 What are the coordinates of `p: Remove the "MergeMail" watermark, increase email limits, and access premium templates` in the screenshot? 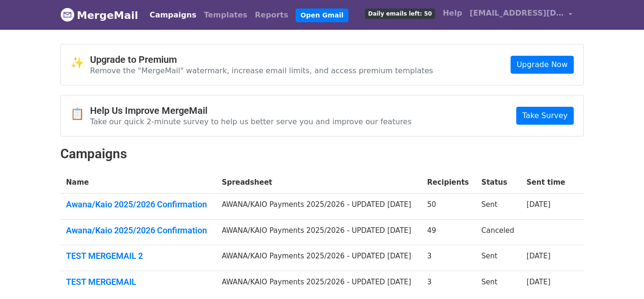 It's located at (262, 70).